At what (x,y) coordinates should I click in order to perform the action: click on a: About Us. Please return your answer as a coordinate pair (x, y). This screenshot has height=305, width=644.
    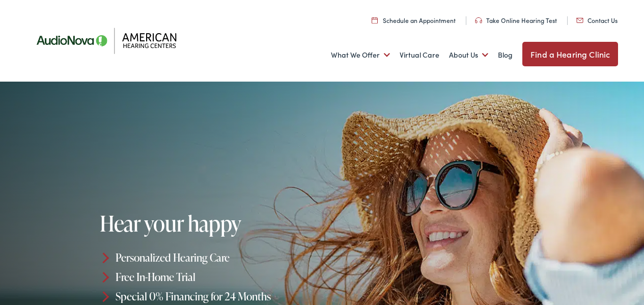
    Looking at the image, I should click on (468, 55).